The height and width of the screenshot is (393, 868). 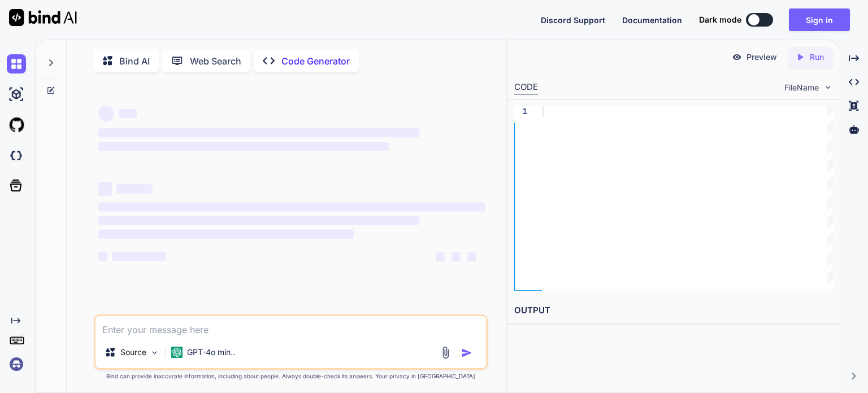 I want to click on p: Preview, so click(x=762, y=57).